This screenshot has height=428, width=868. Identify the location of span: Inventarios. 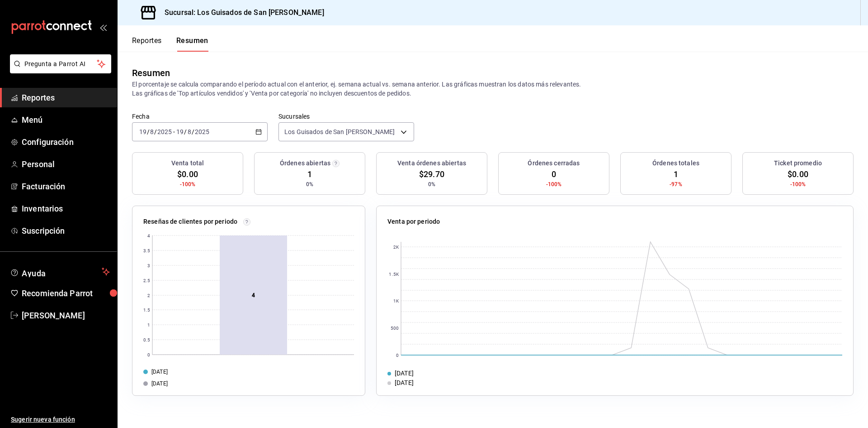
(66, 208).